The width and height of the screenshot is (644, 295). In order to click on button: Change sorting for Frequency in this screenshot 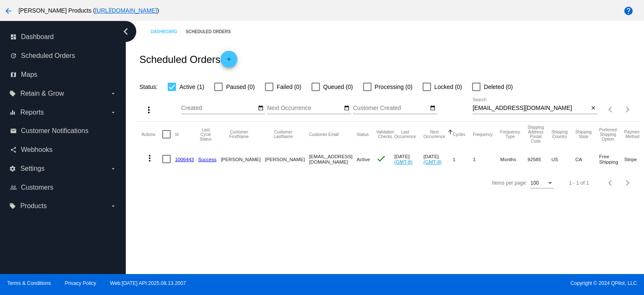, I will do `click(483, 134)`.